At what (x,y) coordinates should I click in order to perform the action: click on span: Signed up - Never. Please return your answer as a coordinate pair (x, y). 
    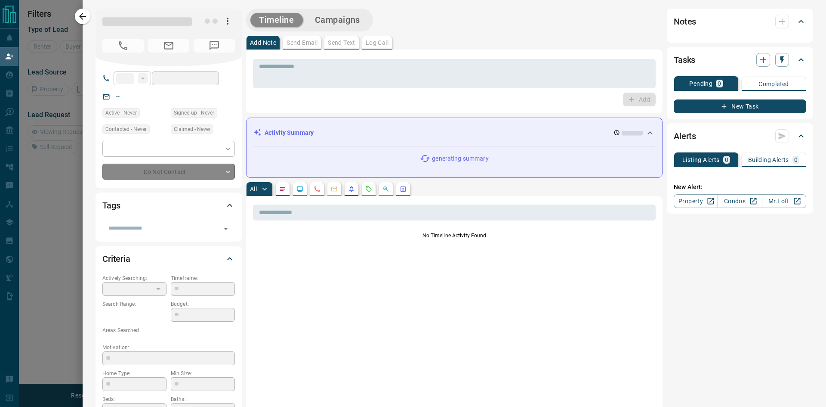
    Looking at the image, I should click on (194, 113).